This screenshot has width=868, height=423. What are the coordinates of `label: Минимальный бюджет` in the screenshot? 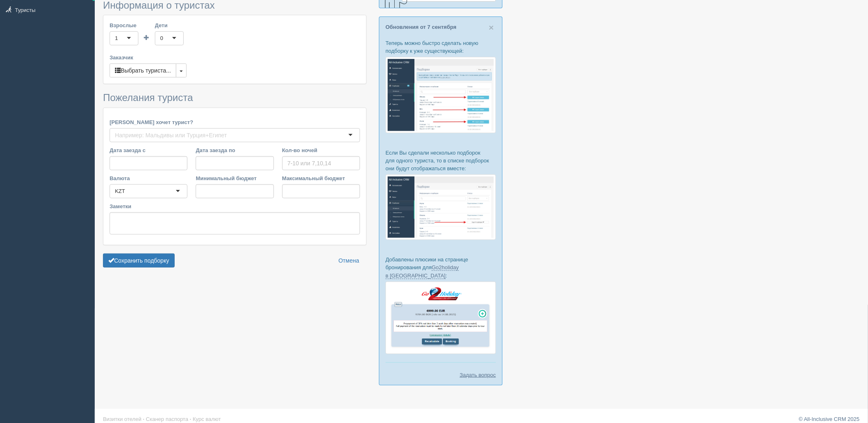 It's located at (234, 178).